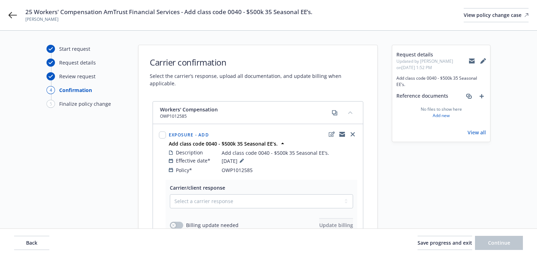 The image size is (537, 257). I want to click on div: Review request, so click(77, 76).